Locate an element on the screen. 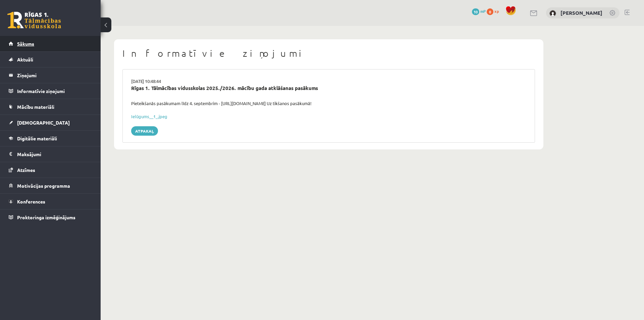 Image resolution: width=644 pixels, height=320 pixels. a: Mācību materiāli is located at coordinates (50, 107).